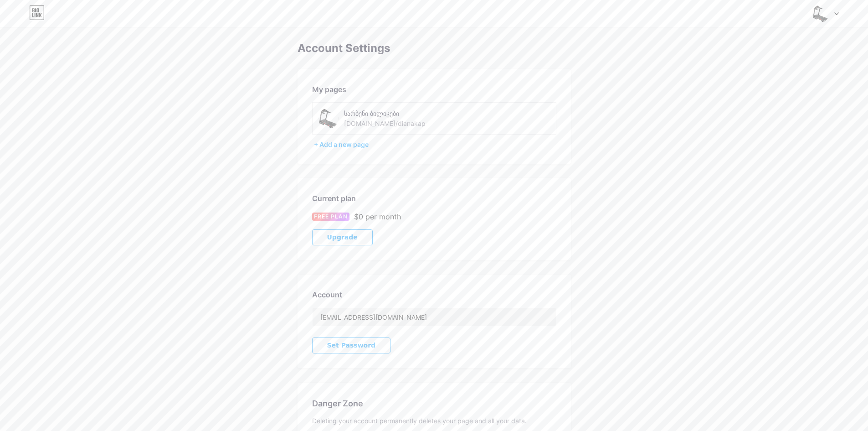 Image resolution: width=868 pixels, height=431 pixels. Describe the element at coordinates (408, 113) in the screenshot. I see `div: სარბენი ბილიკები` at that location.